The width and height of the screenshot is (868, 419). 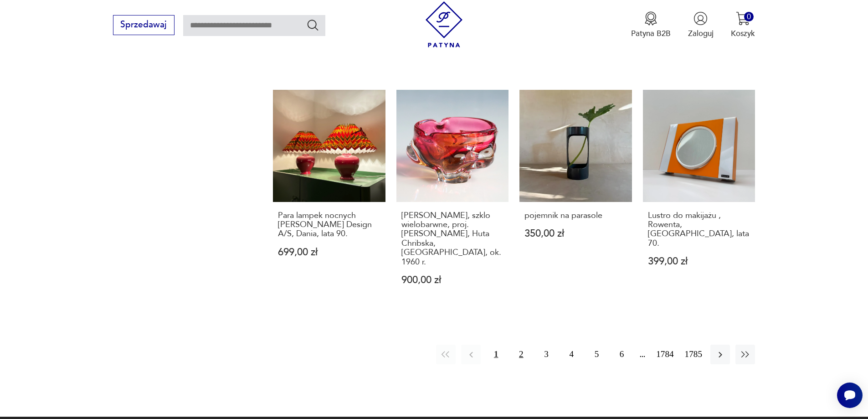 What do you see at coordinates (144, 25) in the screenshot?
I see `button: Sprzedawaj` at bounding box center [144, 25].